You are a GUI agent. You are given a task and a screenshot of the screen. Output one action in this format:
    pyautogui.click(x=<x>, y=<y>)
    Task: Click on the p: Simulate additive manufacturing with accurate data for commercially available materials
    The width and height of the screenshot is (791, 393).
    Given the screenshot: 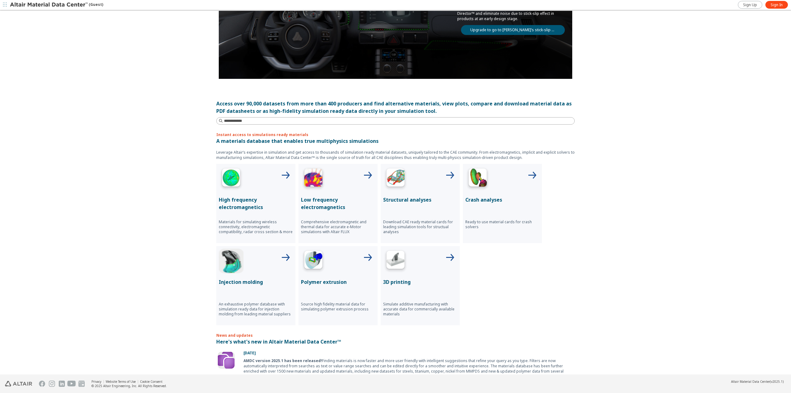 What is the action you would take?
    pyautogui.click(x=420, y=309)
    